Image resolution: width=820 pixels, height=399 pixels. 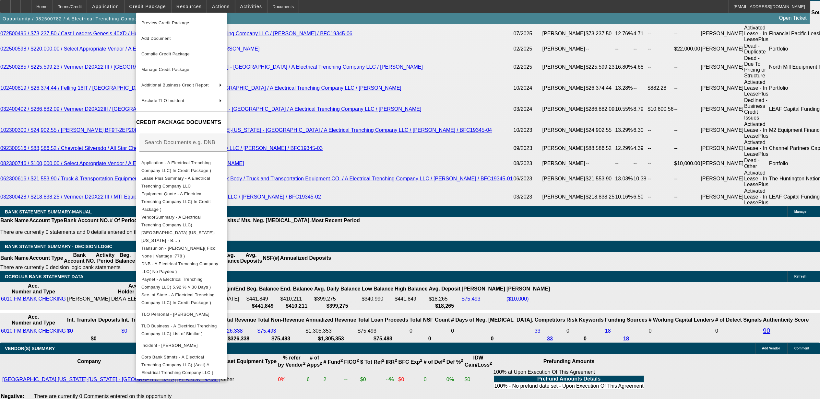 What do you see at coordinates (165, 54) in the screenshot?
I see `span: Compile Credit Package` at bounding box center [165, 54].